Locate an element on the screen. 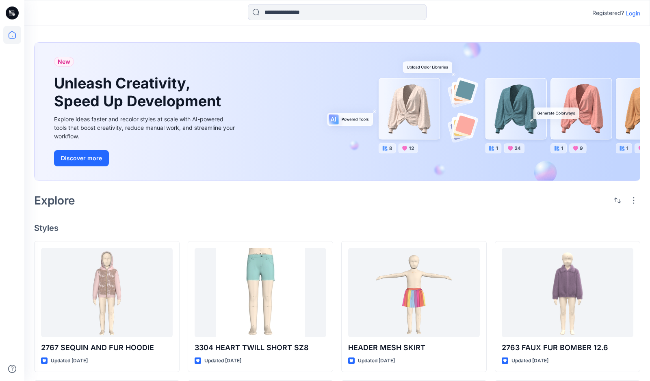 The width and height of the screenshot is (650, 381). a: Discover more is located at coordinates (145, 158).